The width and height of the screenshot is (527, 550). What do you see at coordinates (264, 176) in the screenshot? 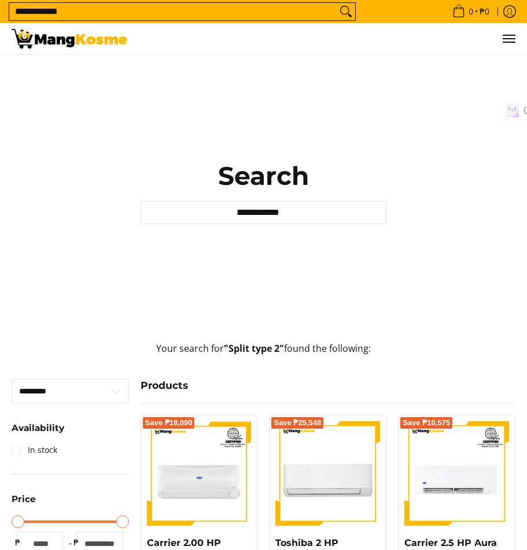
I see `h1: Search` at bounding box center [264, 176].